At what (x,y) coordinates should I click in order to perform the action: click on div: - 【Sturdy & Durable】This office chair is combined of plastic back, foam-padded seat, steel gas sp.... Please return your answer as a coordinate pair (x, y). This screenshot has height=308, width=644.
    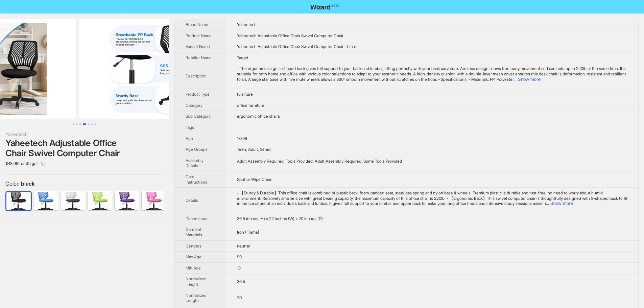
    Looking at the image, I should click on (432, 198).